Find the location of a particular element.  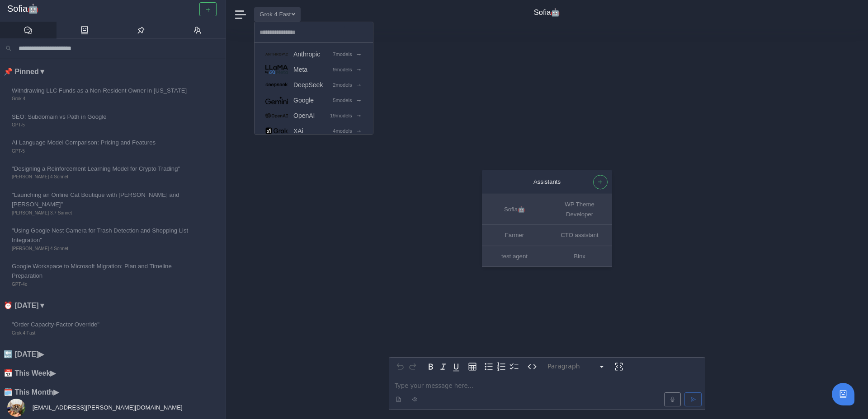

button: Block type is located at coordinates (576, 367).